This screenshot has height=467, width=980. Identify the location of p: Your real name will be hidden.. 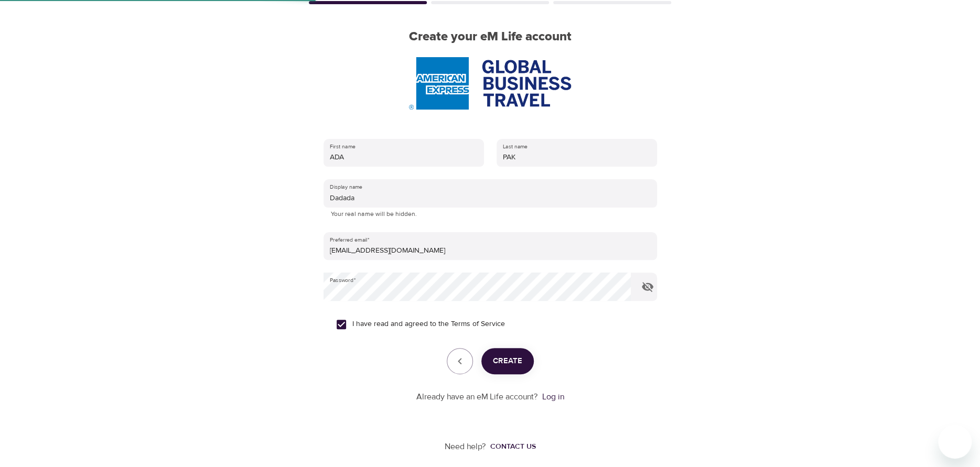
(490, 214).